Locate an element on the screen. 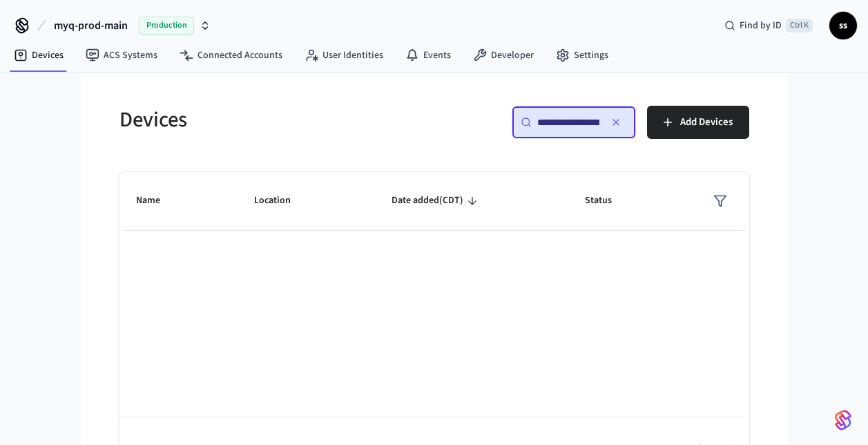 The image size is (868, 445). span: Add Devices is located at coordinates (706, 122).